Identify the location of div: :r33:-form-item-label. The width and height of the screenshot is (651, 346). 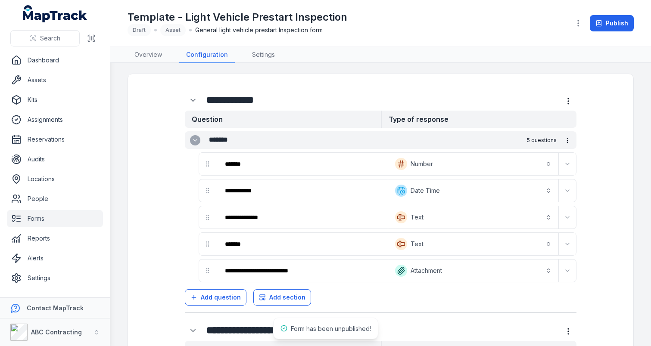
(302, 271).